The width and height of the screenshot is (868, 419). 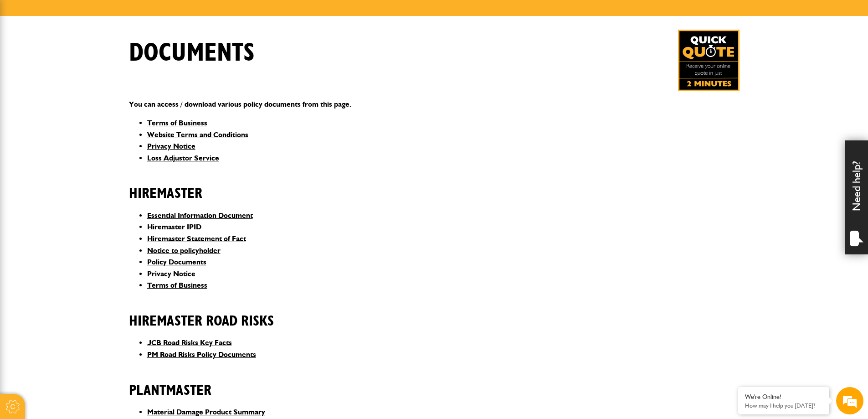 What do you see at coordinates (89, 219) in the screenshot?
I see `textarea: Type your message and hit 'Enter'` at bounding box center [89, 219].